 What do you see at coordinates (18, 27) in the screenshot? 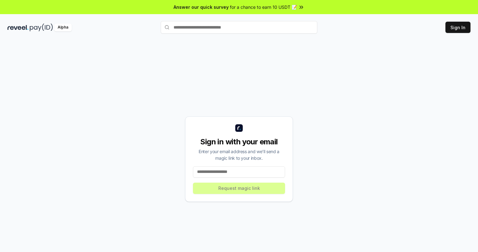
I see `img: reveel_dark` at bounding box center [18, 27].